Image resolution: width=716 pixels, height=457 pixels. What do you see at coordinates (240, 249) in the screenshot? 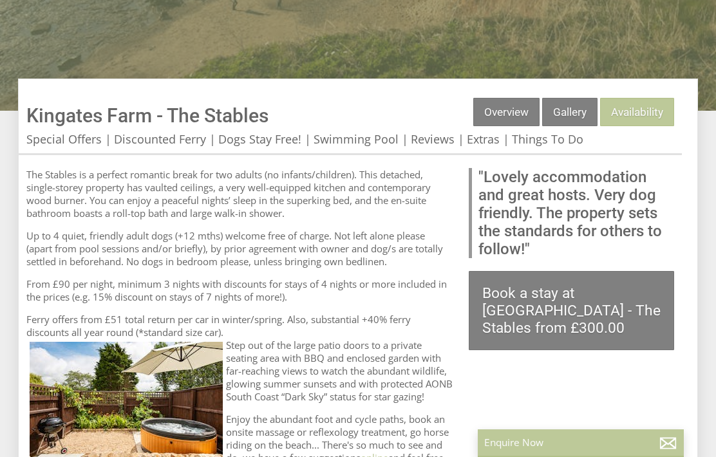
I see `p: Up to 4 quiet, friendly adult dogs (+12 mths) welcome free of charge. Not left alone please (apar...` at bounding box center [240, 249].